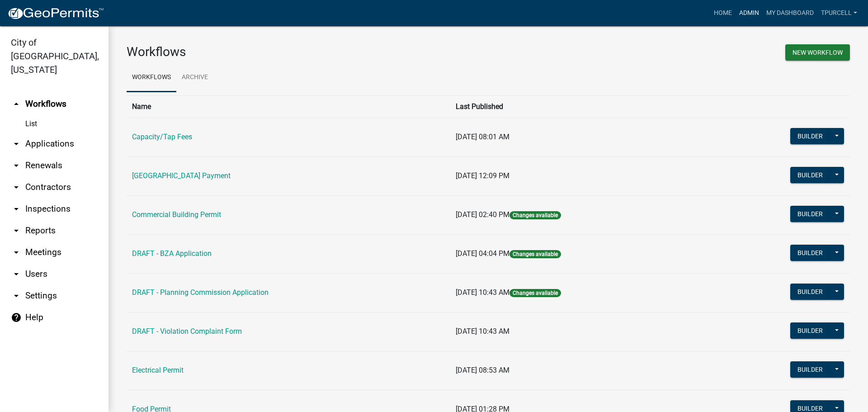 This screenshot has height=412, width=868. What do you see at coordinates (176, 214) in the screenshot?
I see `a: Commercial Building Permit` at bounding box center [176, 214].